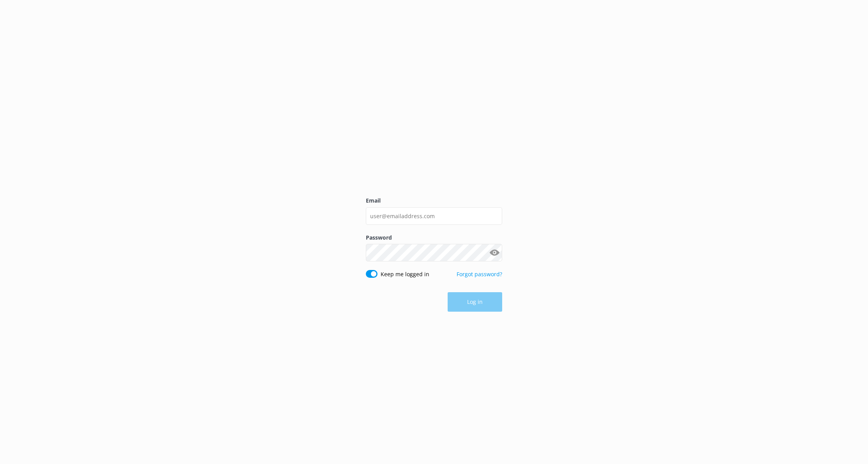 This screenshot has width=868, height=464. Describe the element at coordinates (434, 216) in the screenshot. I see `input: user@emailaddress.com` at that location.